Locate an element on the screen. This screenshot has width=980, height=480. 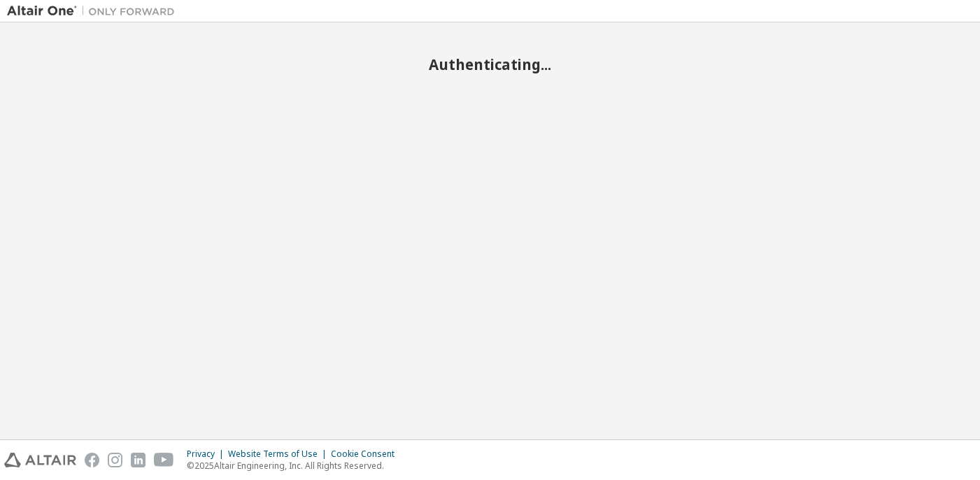
h2: Authenticating... is located at coordinates (490, 64).